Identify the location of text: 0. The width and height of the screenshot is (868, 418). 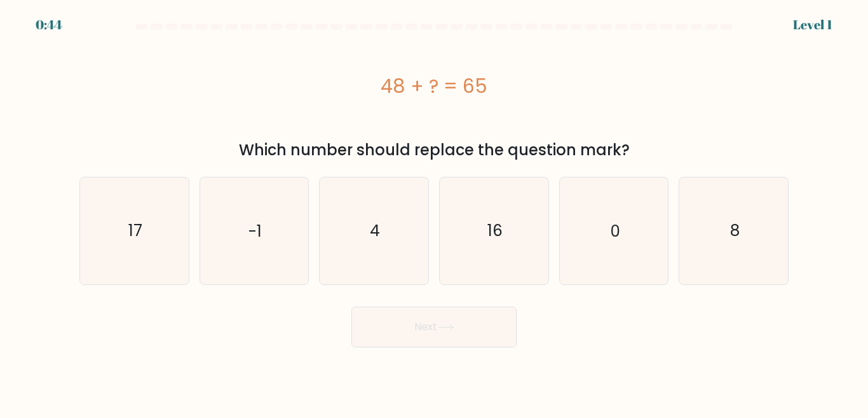
(616, 230).